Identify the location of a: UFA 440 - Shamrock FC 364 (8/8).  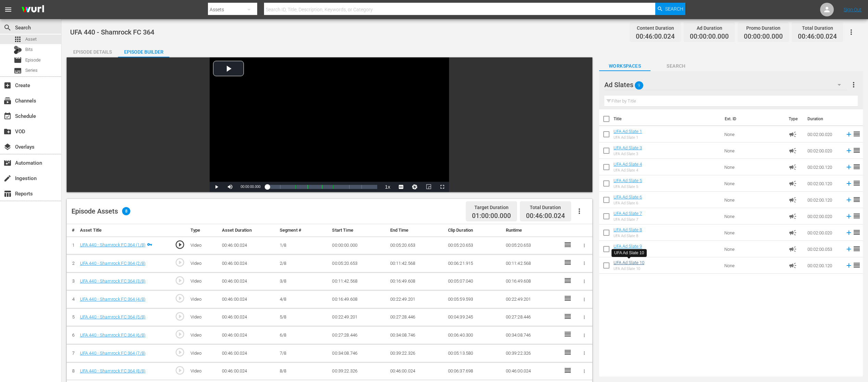
(112, 371).